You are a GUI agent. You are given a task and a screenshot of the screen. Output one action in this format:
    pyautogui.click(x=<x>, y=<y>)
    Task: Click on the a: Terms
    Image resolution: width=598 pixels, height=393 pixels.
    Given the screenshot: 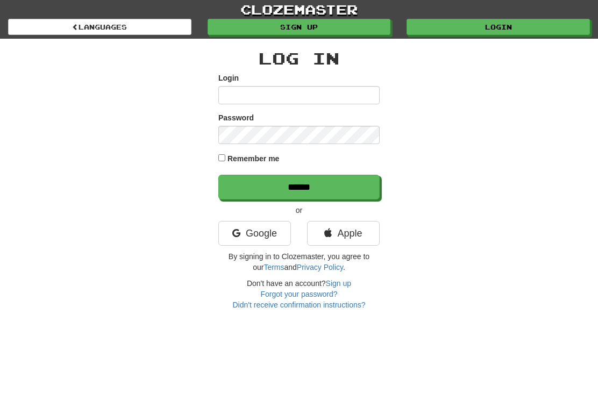 What is the action you would take?
    pyautogui.click(x=274, y=267)
    